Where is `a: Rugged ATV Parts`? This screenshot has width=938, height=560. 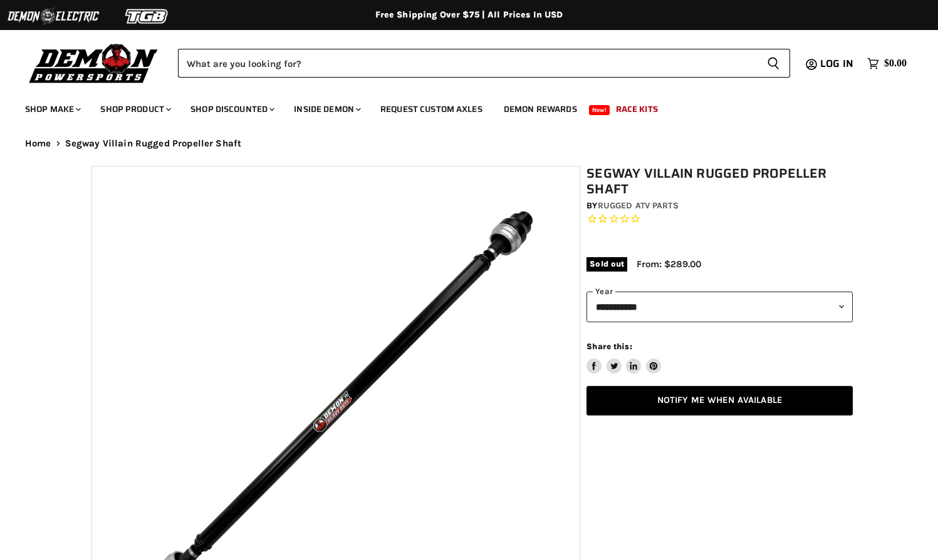
a: Rugged ATV Parts is located at coordinates (637, 205).